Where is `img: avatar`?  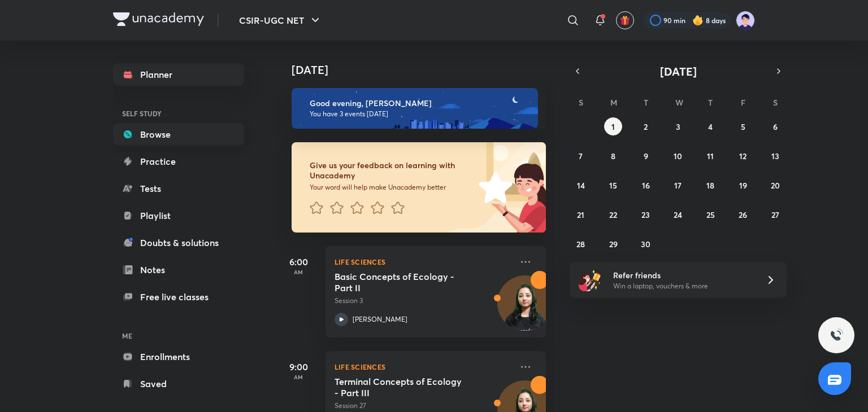
img: avatar is located at coordinates (625, 21).